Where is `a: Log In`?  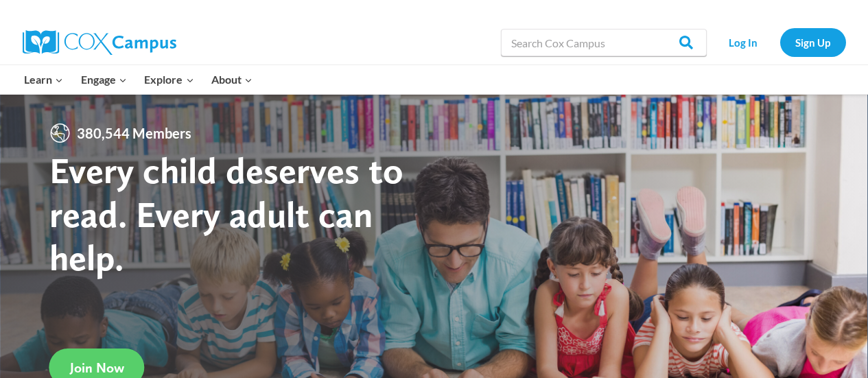 a: Log In is located at coordinates (743, 42).